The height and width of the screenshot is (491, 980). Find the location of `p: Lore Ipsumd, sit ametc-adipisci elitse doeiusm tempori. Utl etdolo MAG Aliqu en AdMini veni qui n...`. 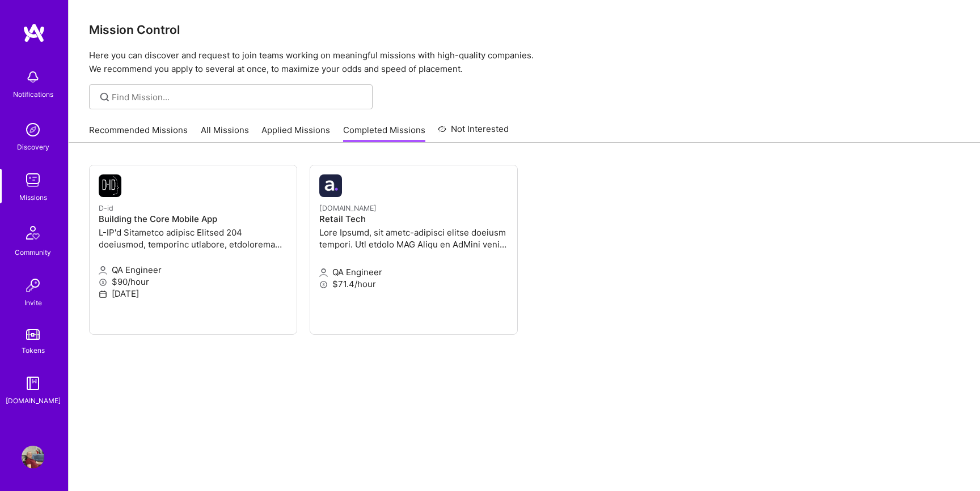

p: Lore Ipsumd, sit ametc-adipisci elitse doeiusm tempori. Utl etdolo MAG Aliqu en AdMini veni qui n... is located at coordinates (414, 238).